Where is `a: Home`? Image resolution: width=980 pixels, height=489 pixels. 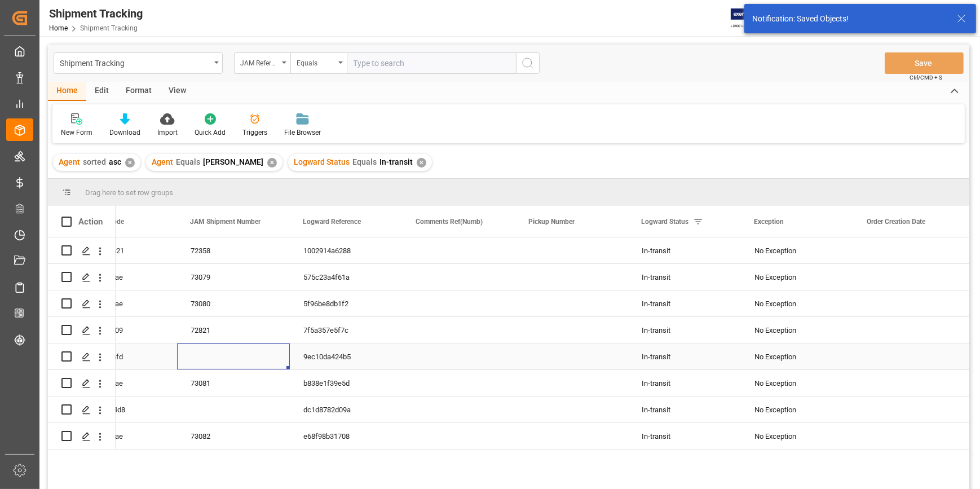
a: Home is located at coordinates (58, 28).